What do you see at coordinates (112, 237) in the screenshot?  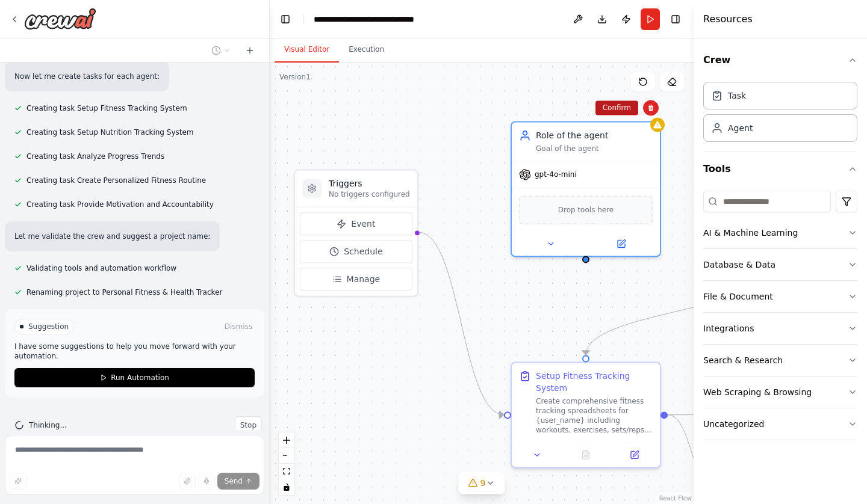 I see `p: Let me validate the crew and suggest a project name:` at bounding box center [112, 237].